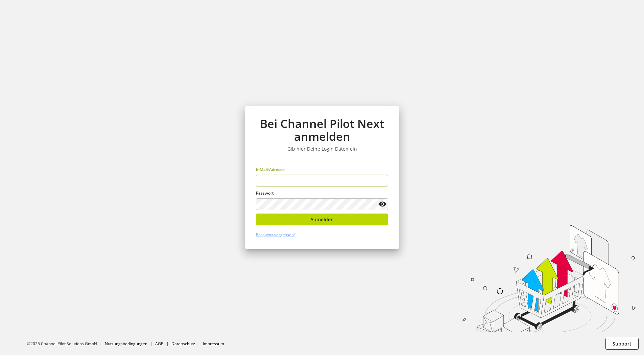 Image resolution: width=644 pixels, height=355 pixels. What do you see at coordinates (265, 193) in the screenshot?
I see `span: Passwort` at bounding box center [265, 193].